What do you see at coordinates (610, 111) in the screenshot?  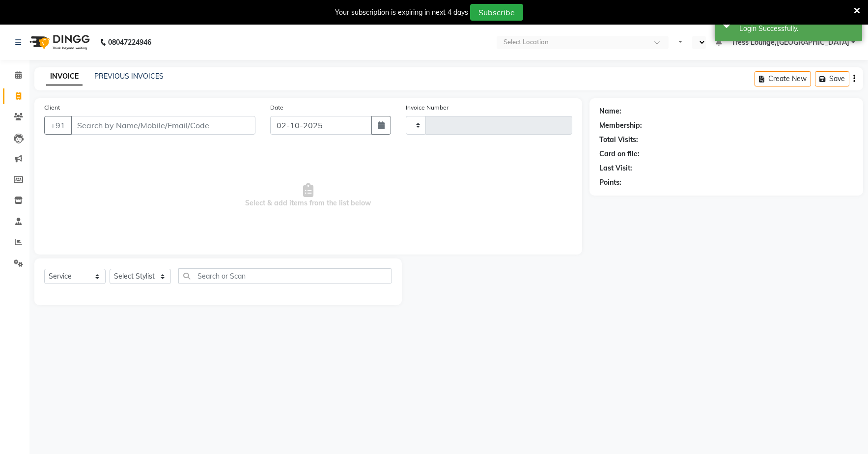 I see `div: Name:` at bounding box center [610, 111].